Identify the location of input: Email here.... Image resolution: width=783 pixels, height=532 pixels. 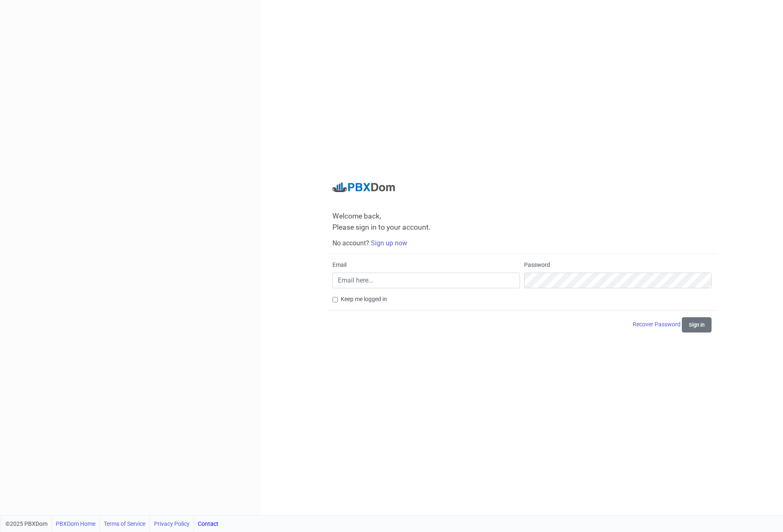
(427, 281).